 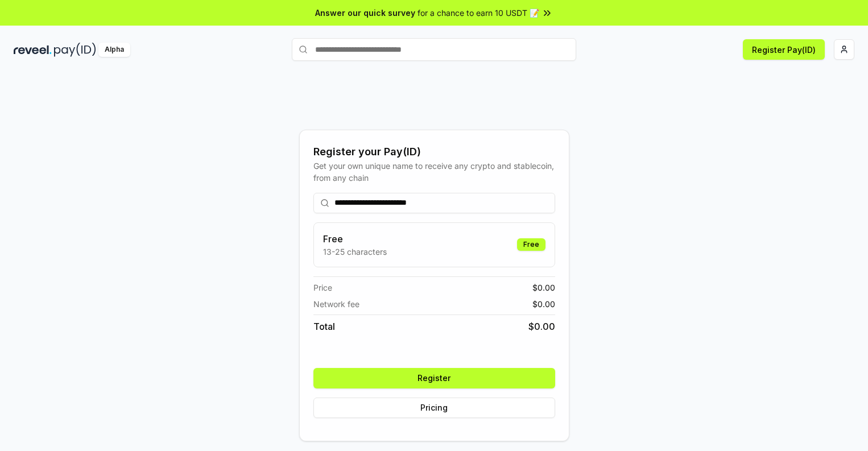 What do you see at coordinates (478, 12) in the screenshot?
I see `span: for a chance to earn 10 USDT 📝` at bounding box center [478, 12].